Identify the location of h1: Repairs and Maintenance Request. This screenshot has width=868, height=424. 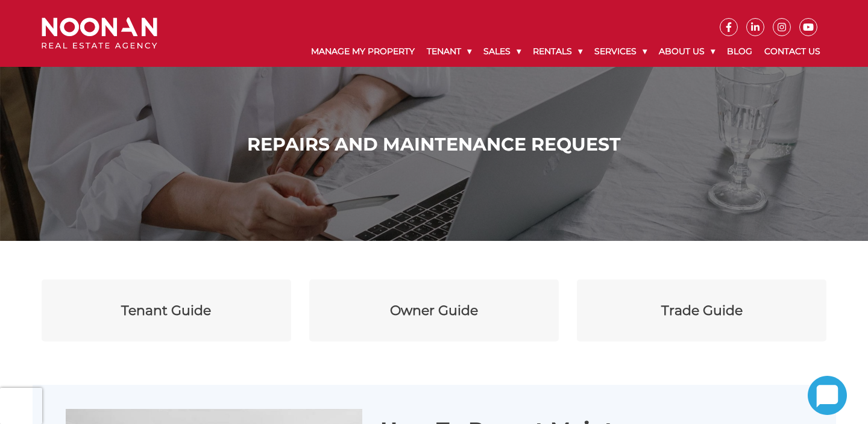
(434, 145).